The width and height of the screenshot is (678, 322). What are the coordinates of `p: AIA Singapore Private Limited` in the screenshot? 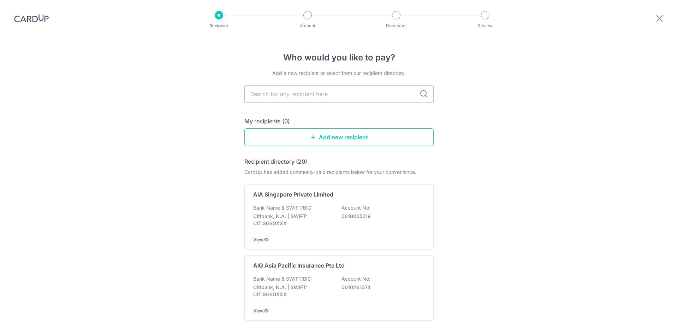 It's located at (293, 194).